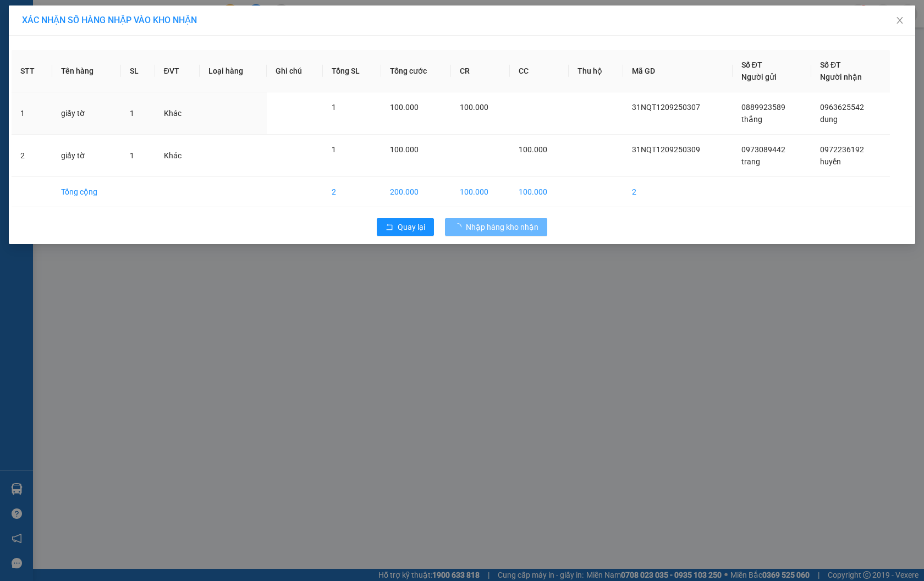 The width and height of the screenshot is (924, 581). What do you see at coordinates (460, 227) in the screenshot?
I see `span: loading` at bounding box center [460, 227].